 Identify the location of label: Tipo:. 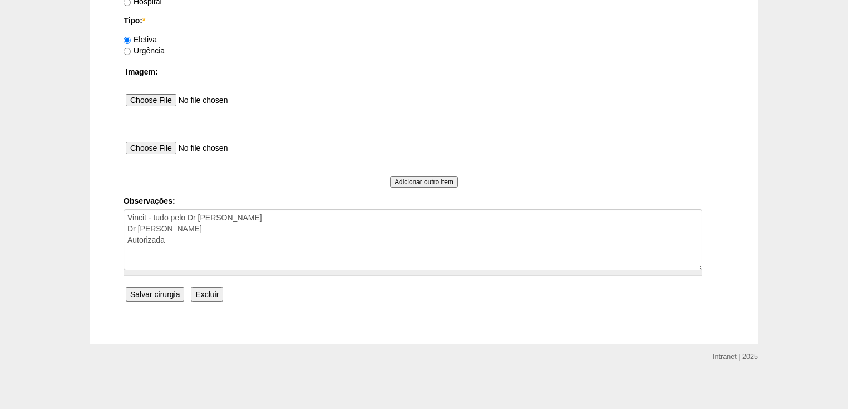
(424, 21).